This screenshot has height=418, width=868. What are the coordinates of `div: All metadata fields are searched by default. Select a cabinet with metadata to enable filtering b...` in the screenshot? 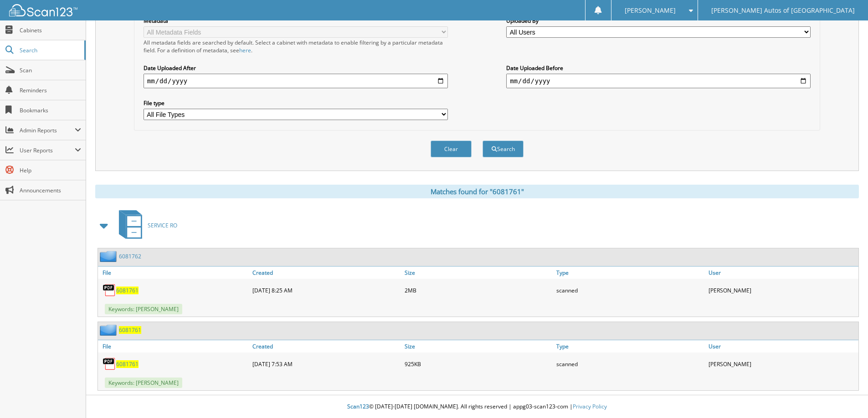 It's located at (296, 47).